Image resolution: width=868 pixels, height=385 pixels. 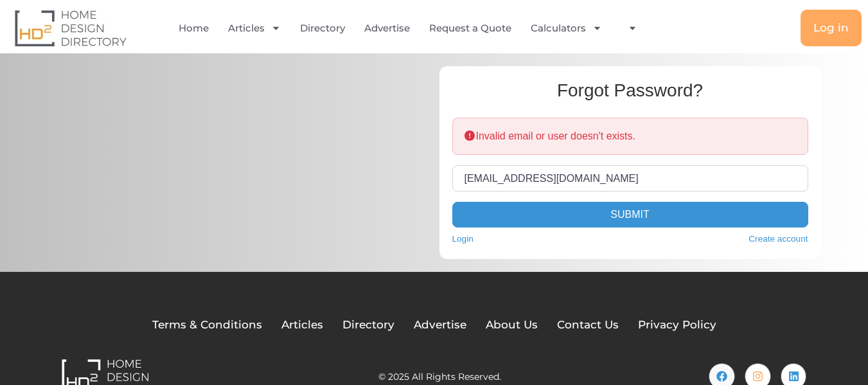 What do you see at coordinates (831, 28) in the screenshot?
I see `span: Log in` at bounding box center [831, 28].